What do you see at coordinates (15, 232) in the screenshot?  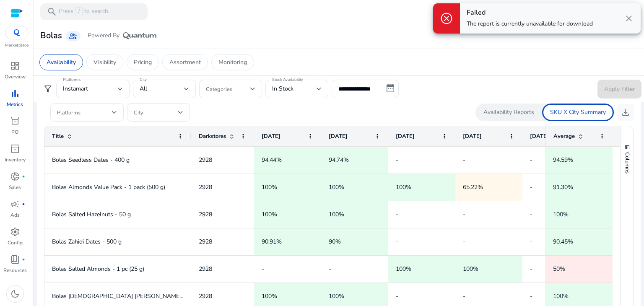 I see `span: settings` at bounding box center [15, 232].